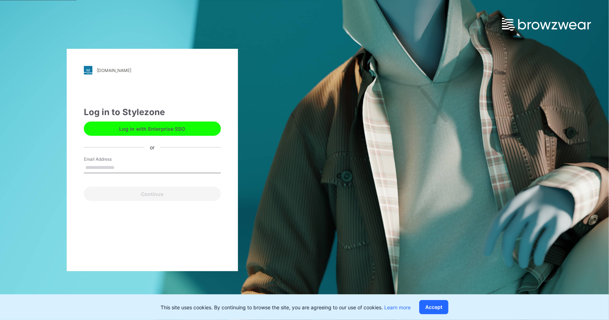 This screenshot has width=609, height=320. What do you see at coordinates (152, 147) in the screenshot?
I see `div: or` at bounding box center [152, 147].